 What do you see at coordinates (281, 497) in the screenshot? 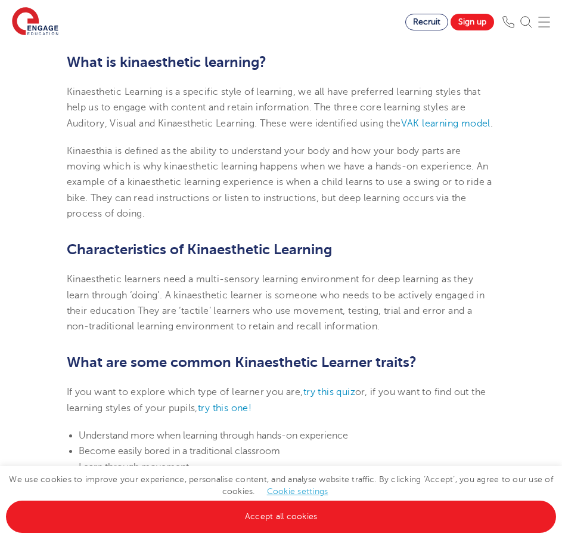
I see `span: We use cookies to improve your experience, personalise content, and analyse website traffic. By c...` at bounding box center [281, 497].